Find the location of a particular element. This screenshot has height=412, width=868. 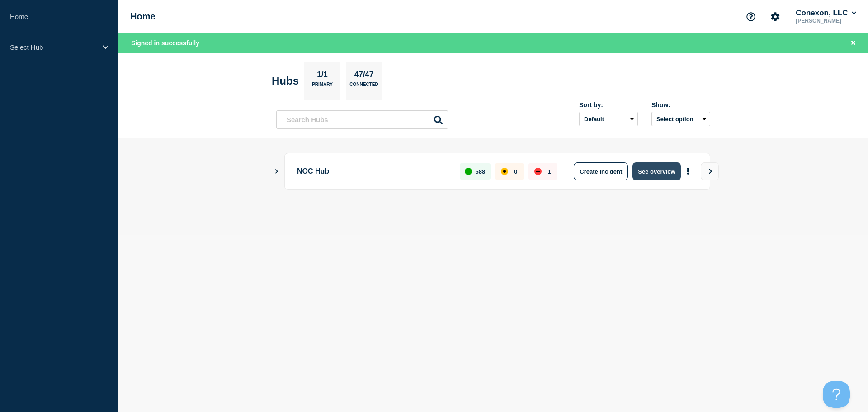

span: Signed in successfully is located at coordinates (165, 43).